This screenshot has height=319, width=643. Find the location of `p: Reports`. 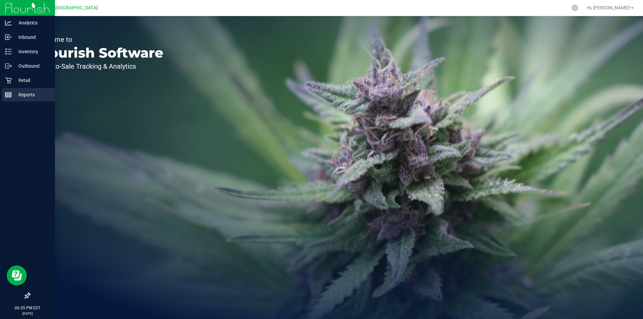

p: Reports is located at coordinates (32, 95).